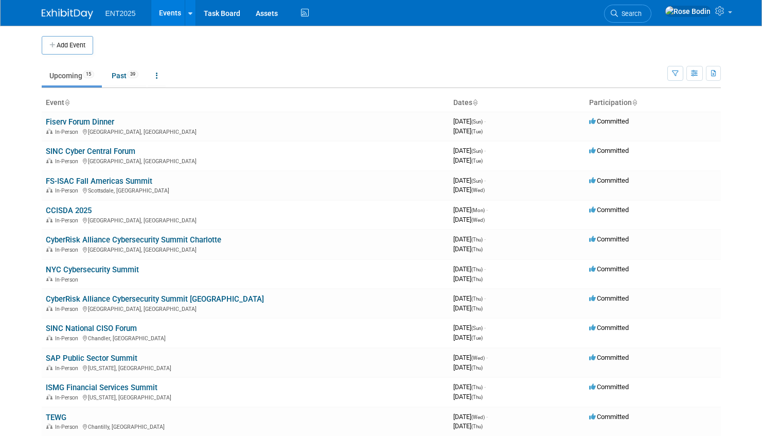 The width and height of the screenshot is (762, 436). Describe the element at coordinates (133, 240) in the screenshot. I see `a: CyberRisk Alliance Cybersecurity Summit Charlotte` at that location.